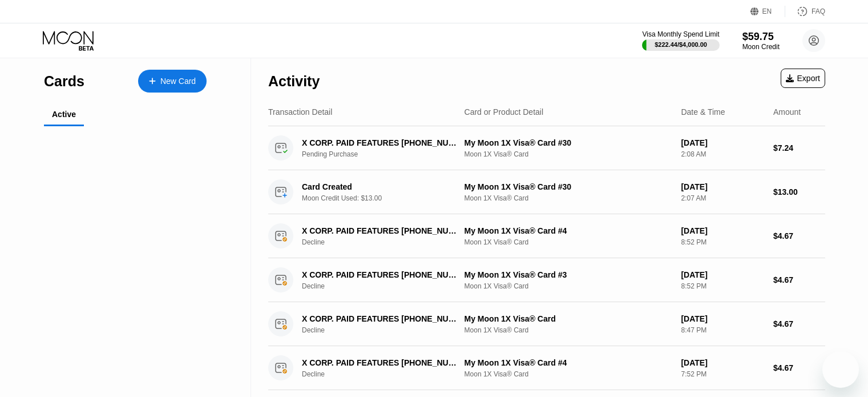 Image resolution: width=868 pixels, height=397 pixels. What do you see at coordinates (787, 112) in the screenshot?
I see `div: Amount` at bounding box center [787, 112].